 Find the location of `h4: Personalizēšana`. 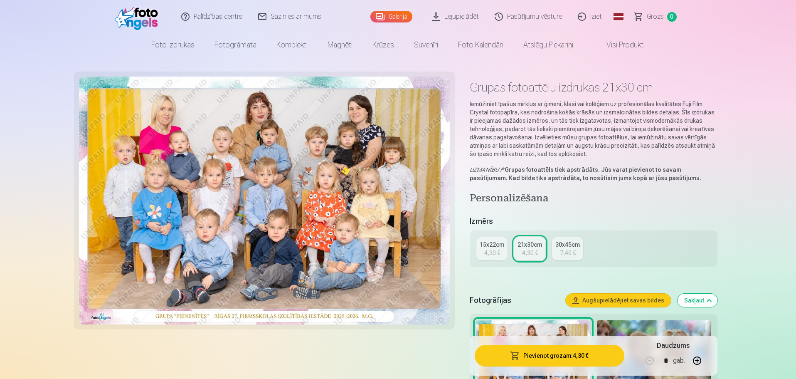

h4: Personalizēšana is located at coordinates (593, 199).